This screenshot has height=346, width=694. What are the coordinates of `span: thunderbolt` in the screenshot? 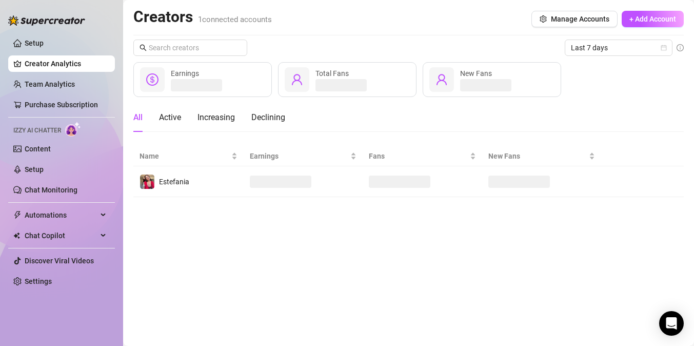 It's located at (17, 215).